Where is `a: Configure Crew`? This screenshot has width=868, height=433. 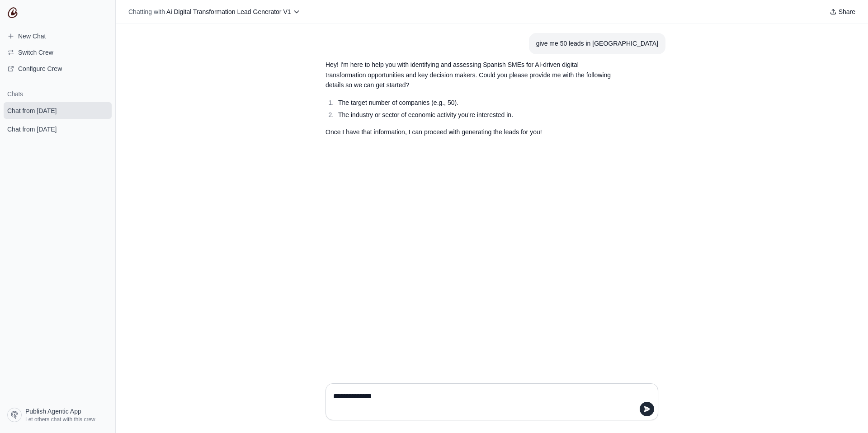
a: Configure Crew is located at coordinates (57, 69).